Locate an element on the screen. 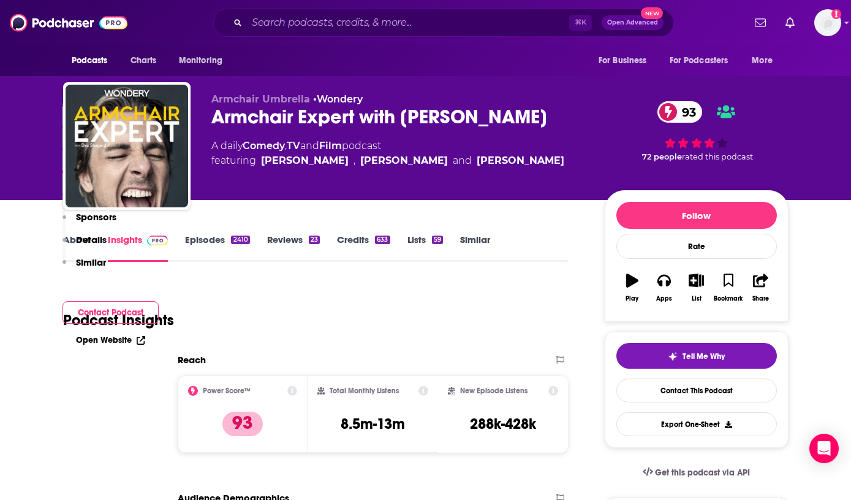 This screenshot has width=851, height=500. a: Wondery is located at coordinates (340, 99).